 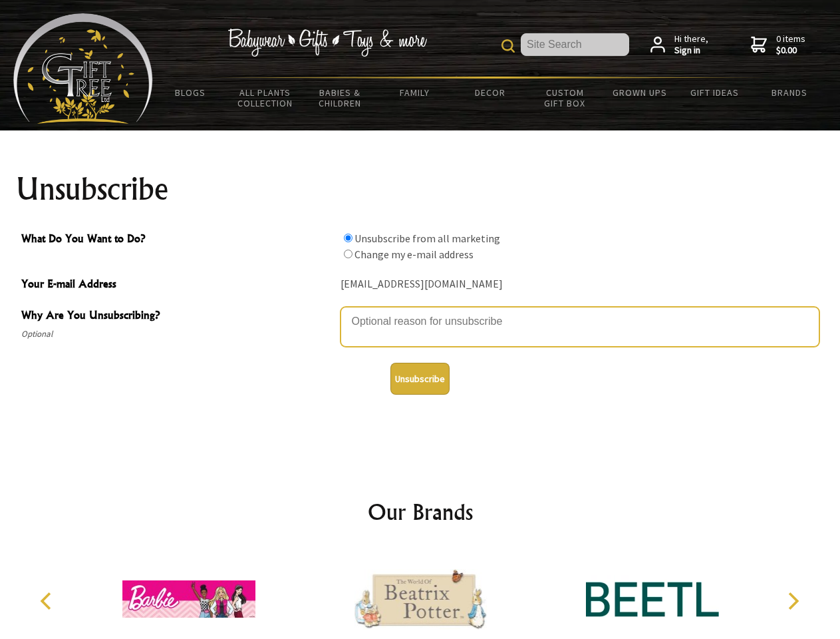 I want to click on img: product search, so click(x=508, y=46).